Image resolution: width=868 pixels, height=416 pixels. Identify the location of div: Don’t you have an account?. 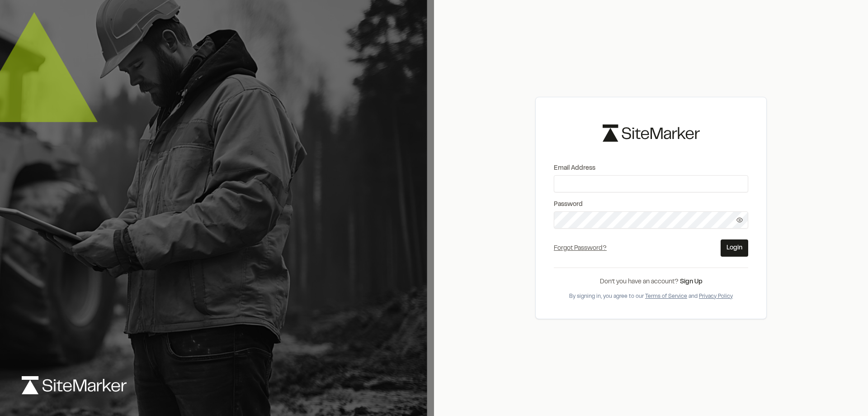
(651, 282).